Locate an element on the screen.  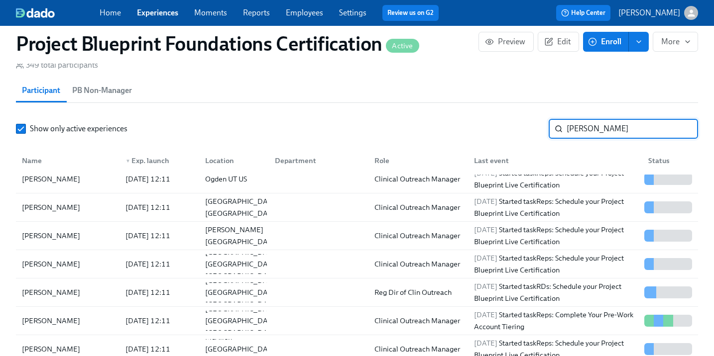
span: Preview is located at coordinates (506, 42).